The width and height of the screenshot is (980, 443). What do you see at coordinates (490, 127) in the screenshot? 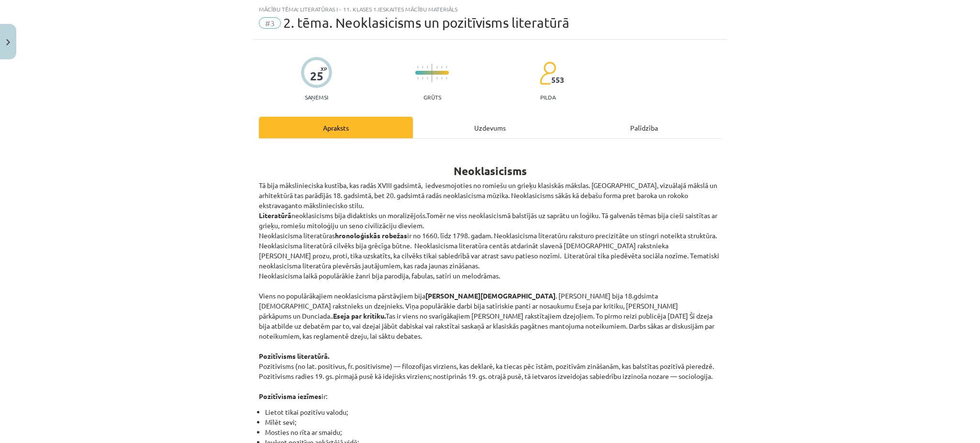
I see `div: Uzdevums` at bounding box center [490, 127].